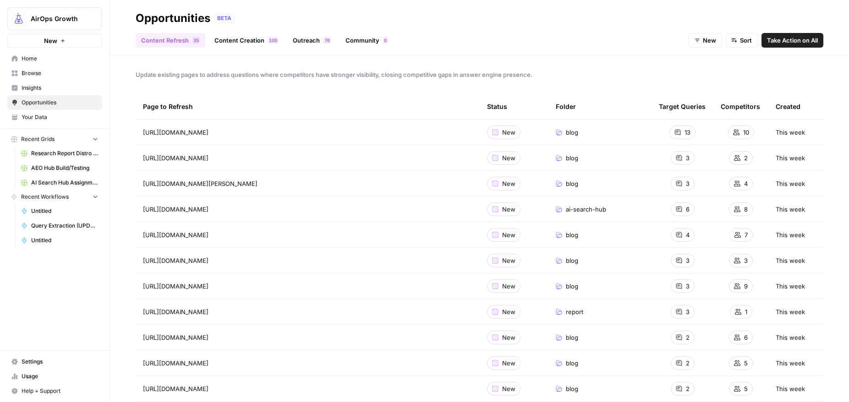  What do you see at coordinates (273, 40) in the screenshot?
I see `div: 100` at bounding box center [273, 40].